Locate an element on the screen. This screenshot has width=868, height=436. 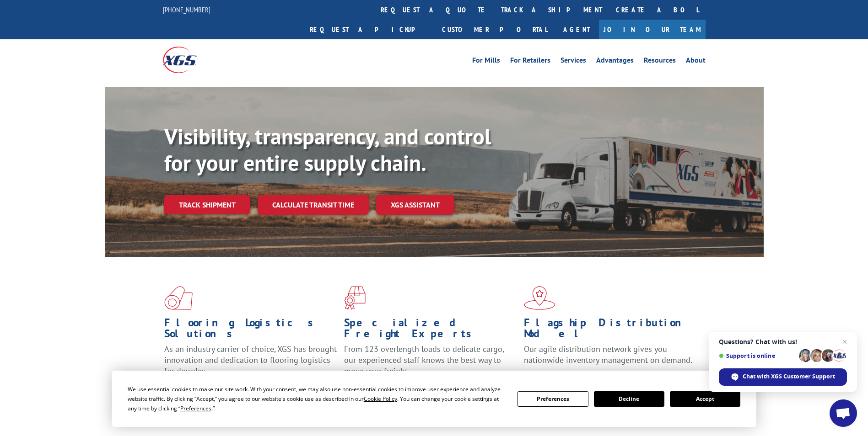
div: Open chat is located at coordinates (843, 413).